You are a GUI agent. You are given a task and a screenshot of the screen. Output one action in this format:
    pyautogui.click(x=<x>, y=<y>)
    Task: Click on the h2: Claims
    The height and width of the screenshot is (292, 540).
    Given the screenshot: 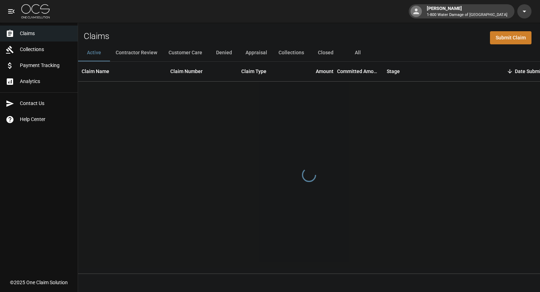 What is the action you would take?
    pyautogui.click(x=97, y=36)
    